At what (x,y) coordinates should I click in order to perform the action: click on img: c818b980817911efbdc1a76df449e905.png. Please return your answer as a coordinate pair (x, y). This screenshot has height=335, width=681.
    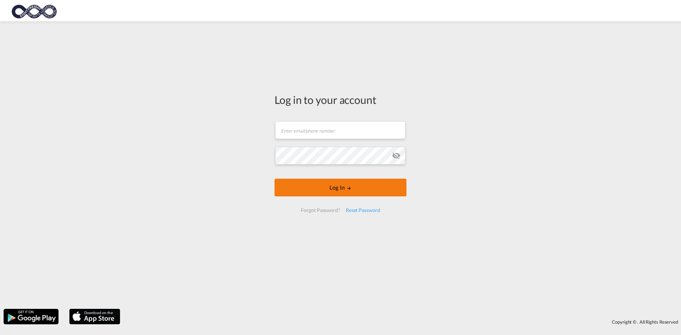
    Looking at the image, I should click on (34, 11).